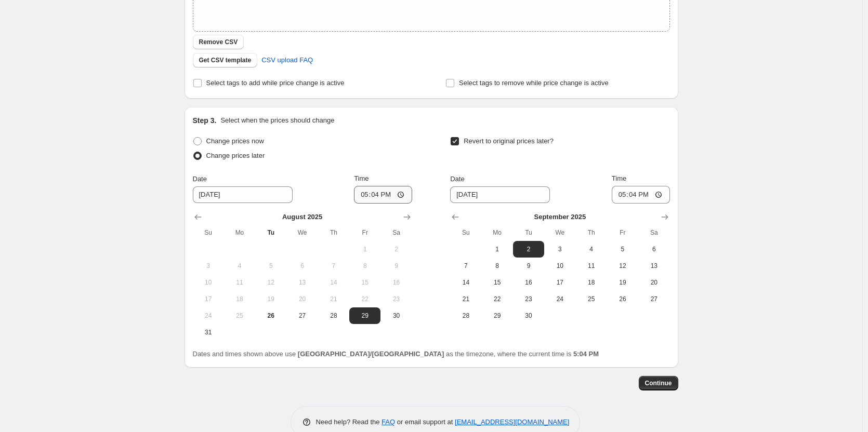 This screenshot has width=868, height=432. Describe the element at coordinates (654, 250) in the screenshot. I see `span: 6` at that location.